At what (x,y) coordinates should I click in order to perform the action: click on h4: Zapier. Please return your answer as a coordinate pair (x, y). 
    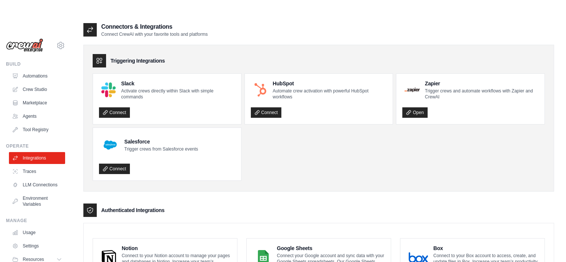
    Looking at the image, I should click on (482, 83).